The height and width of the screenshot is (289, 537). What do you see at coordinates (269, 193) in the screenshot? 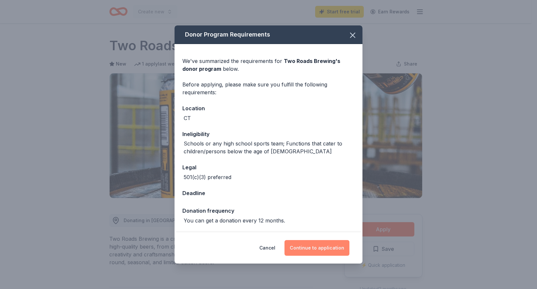
I see `div: Deadline` at bounding box center [269, 193].